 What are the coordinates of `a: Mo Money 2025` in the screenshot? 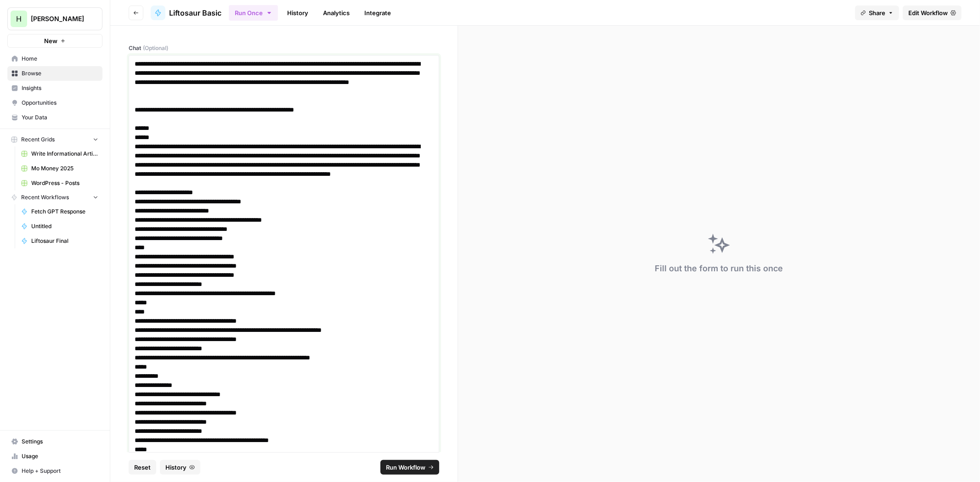 It's located at (59, 168).